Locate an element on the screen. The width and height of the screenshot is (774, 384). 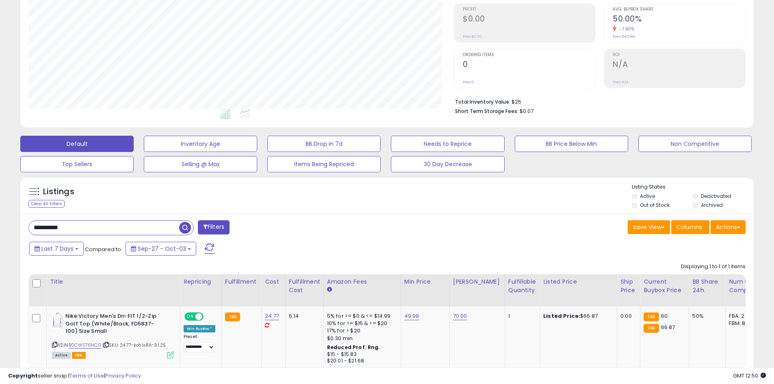
span: Ordered Items is located at coordinates (529, 55).